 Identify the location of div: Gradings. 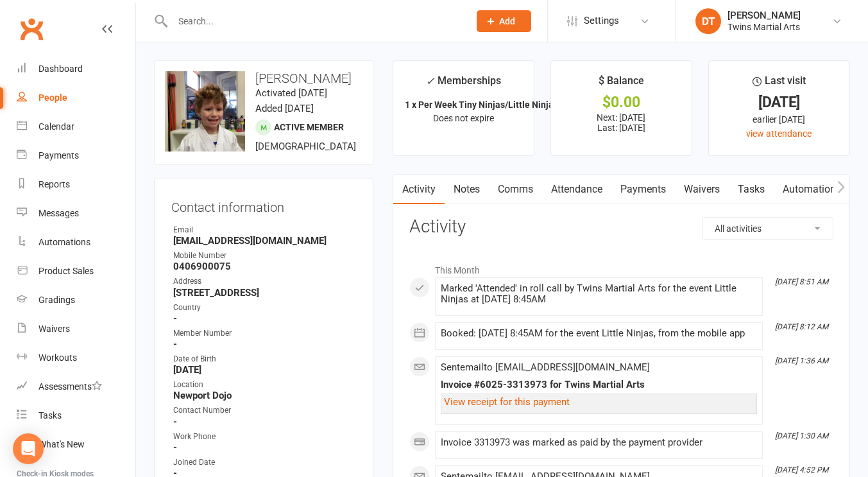
(57, 300).